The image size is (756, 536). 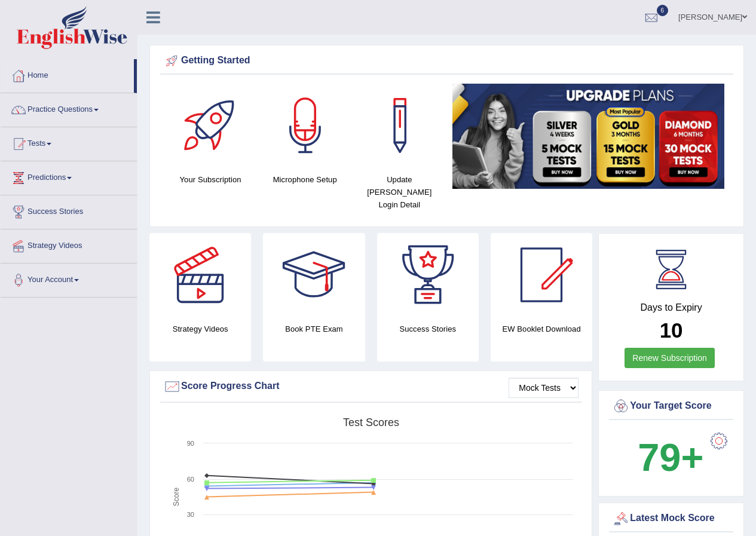 I want to click on h4: Strategy Videos, so click(x=200, y=329).